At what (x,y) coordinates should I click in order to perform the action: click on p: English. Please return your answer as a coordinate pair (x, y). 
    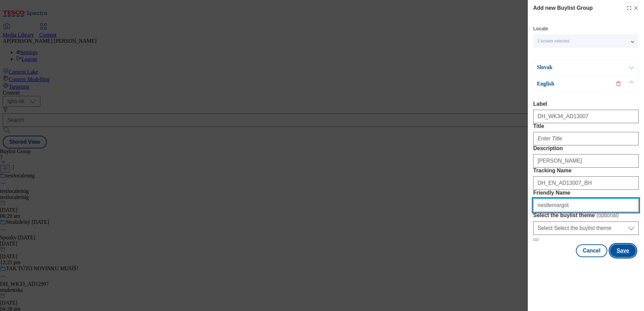
    Looking at the image, I should click on (572, 84).